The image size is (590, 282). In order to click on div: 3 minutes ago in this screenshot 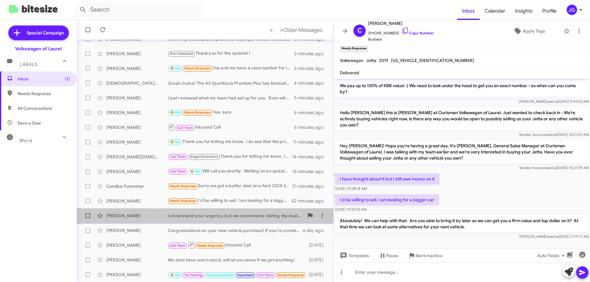, I will do `click(311, 54)`.